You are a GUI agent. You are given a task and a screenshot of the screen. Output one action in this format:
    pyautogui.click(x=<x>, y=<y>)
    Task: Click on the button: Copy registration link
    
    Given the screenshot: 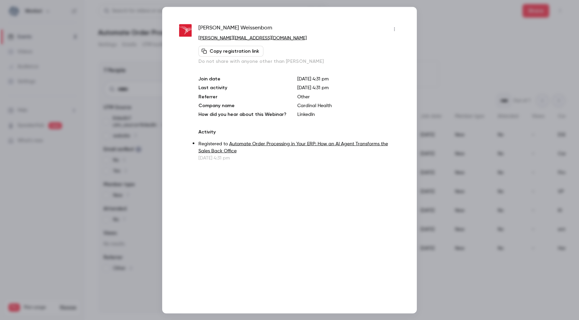 What is the action you would take?
    pyautogui.click(x=231, y=51)
    